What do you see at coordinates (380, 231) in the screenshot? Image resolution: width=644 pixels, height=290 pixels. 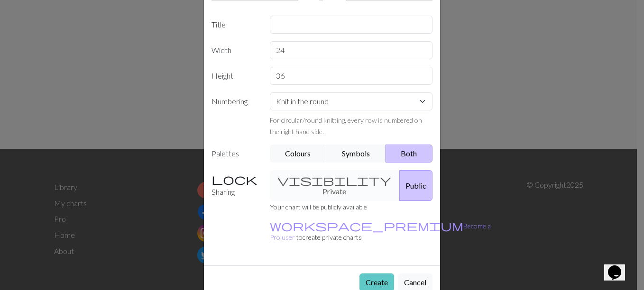 I see `small: to create private charts` at bounding box center [380, 231].